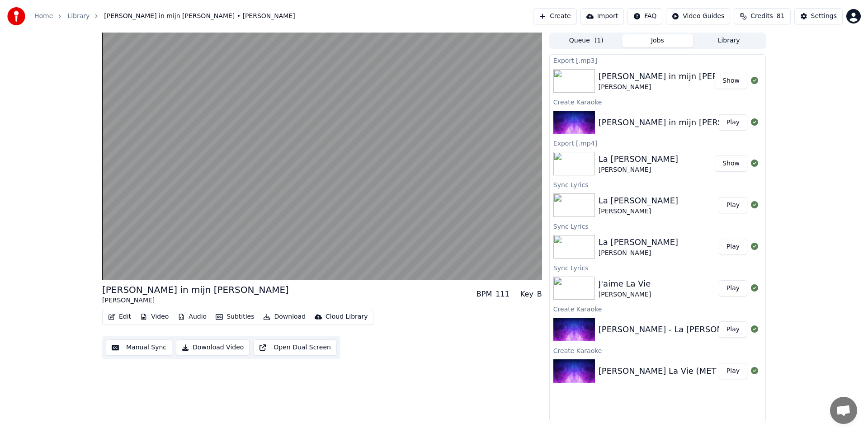 Image resolution: width=868 pixels, height=433 pixels. I want to click on button: Edit, so click(119, 317).